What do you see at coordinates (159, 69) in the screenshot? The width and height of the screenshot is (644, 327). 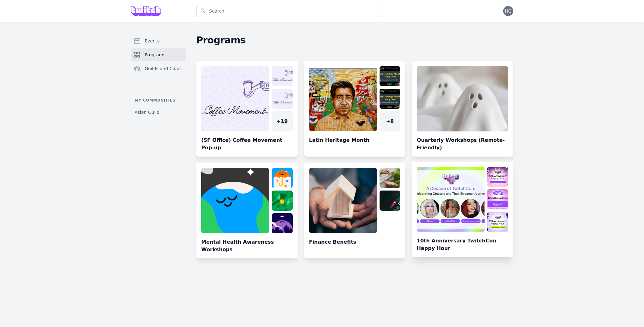 I see `a: Guilds and Clubs` at bounding box center [159, 69].